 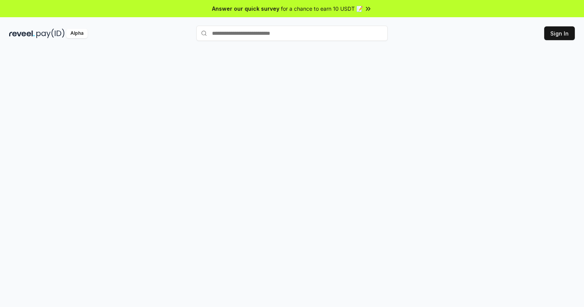 What do you see at coordinates (246, 8) in the screenshot?
I see `span: Answer our quick survey` at bounding box center [246, 8].